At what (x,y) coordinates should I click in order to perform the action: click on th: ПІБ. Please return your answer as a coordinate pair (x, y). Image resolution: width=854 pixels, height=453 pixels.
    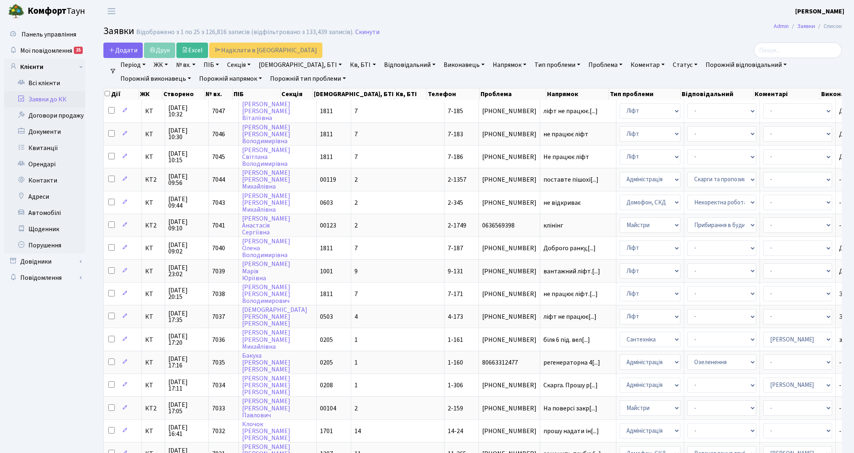
    Looking at the image, I should click on (257, 94).